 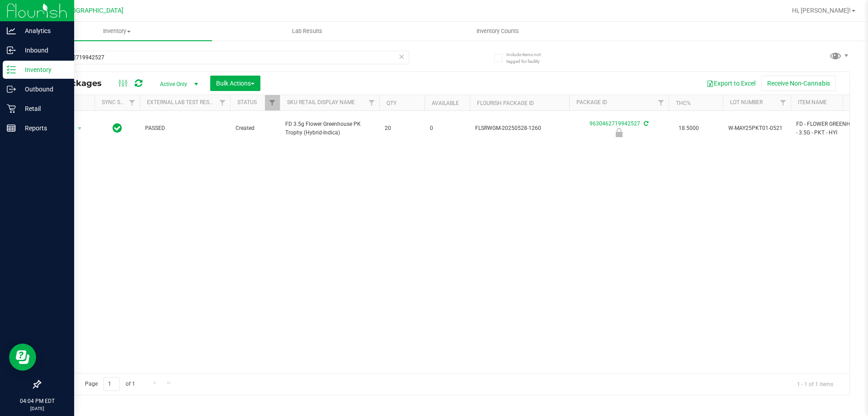 I want to click on span: W-MAY25PKT01-0521, so click(x=757, y=128).